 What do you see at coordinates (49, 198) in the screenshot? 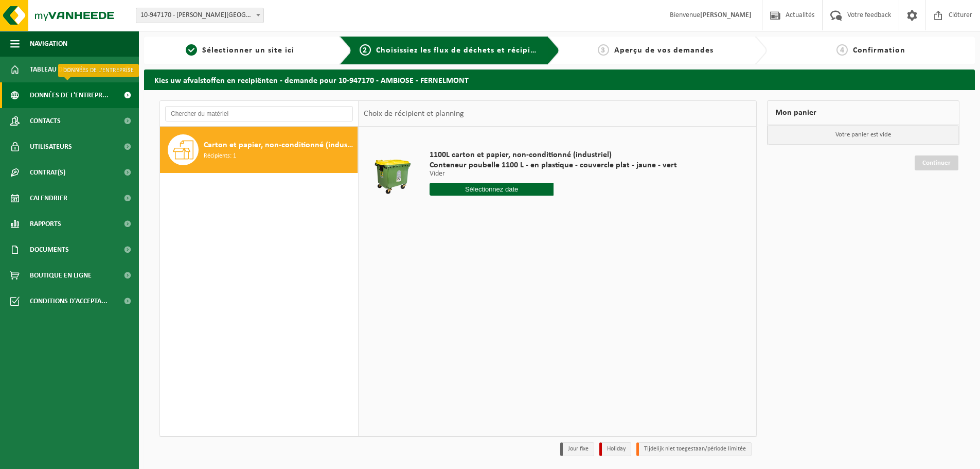
I see `span: Calendrier` at bounding box center [49, 198].